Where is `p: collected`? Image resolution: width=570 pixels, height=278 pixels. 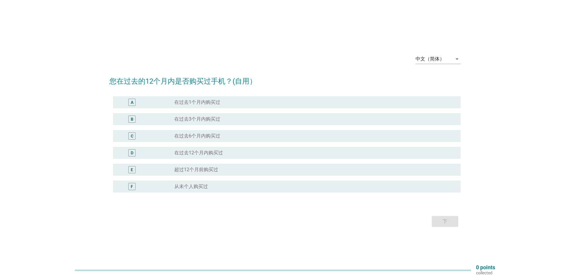 p: collected is located at coordinates (485, 272).